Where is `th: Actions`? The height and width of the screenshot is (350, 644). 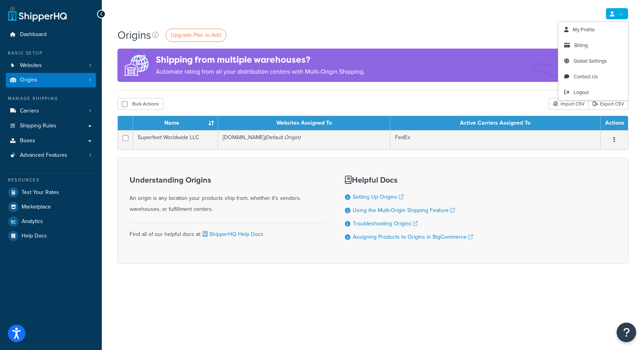
th: Actions is located at coordinates (614, 123).